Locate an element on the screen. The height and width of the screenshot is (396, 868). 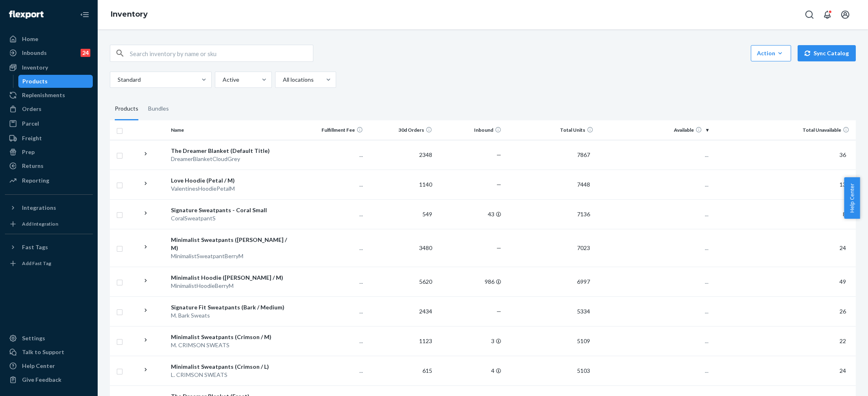
th: Available is located at coordinates (654, 130).